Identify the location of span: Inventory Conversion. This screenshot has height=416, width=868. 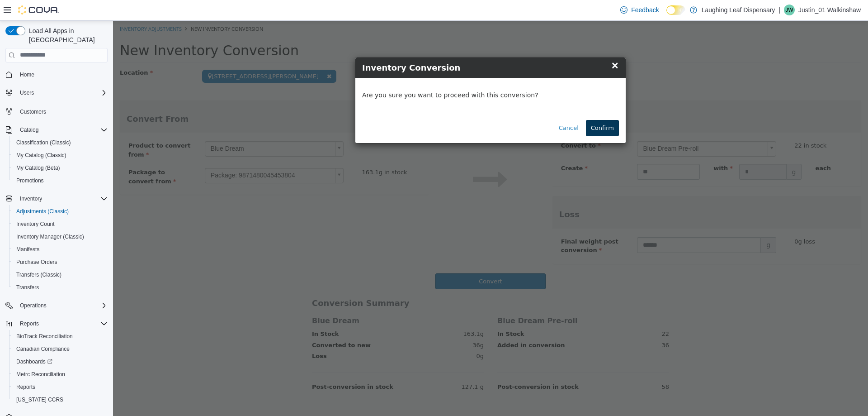
(298, 46).